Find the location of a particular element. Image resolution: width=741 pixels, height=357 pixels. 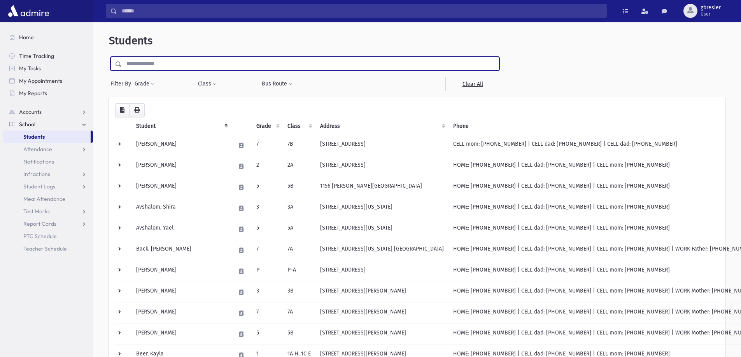

a: Notifications is located at coordinates (48, 162).